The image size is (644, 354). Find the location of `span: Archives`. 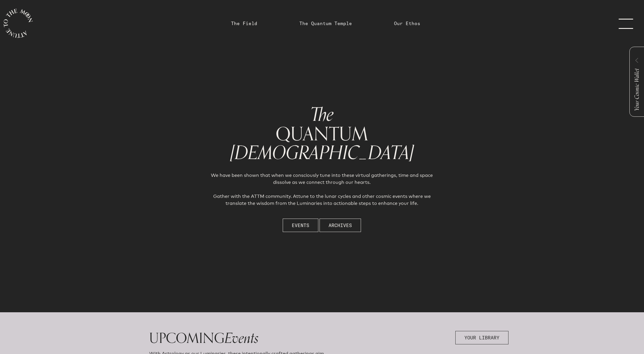

span: Archives is located at coordinates (340, 225).